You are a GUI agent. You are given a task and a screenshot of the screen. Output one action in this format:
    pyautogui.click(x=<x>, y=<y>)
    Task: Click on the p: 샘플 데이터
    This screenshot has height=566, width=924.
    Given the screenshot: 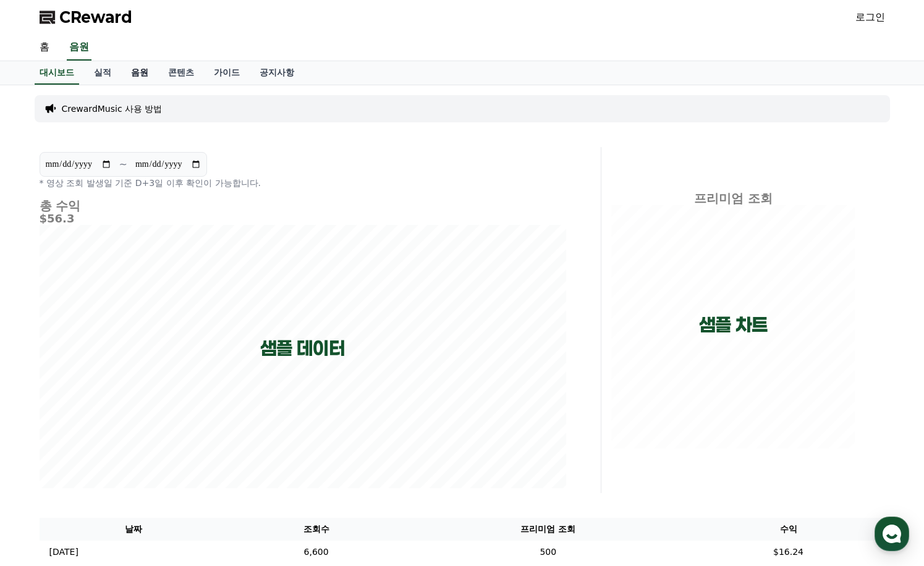 What is the action you would take?
    pyautogui.click(x=302, y=348)
    